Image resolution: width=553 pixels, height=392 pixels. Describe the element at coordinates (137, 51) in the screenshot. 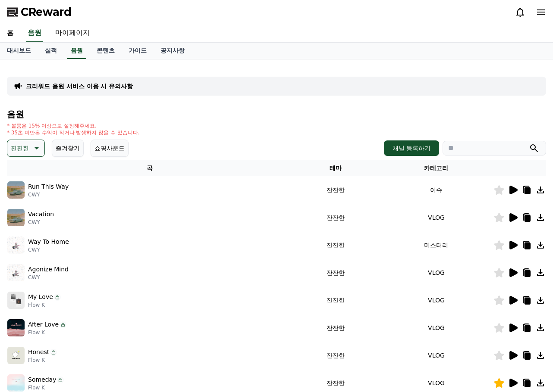

I see `a: 가이드` at that location.